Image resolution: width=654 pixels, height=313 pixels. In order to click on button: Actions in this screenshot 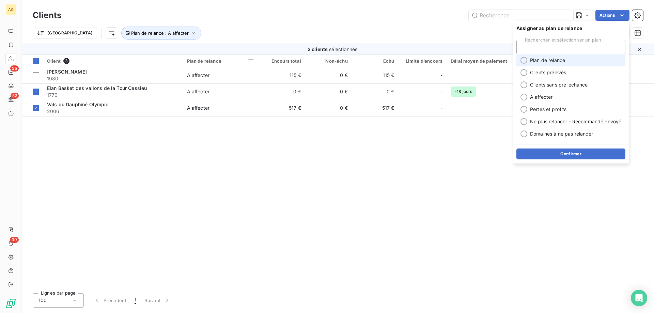, I will do `click(613, 15)`.